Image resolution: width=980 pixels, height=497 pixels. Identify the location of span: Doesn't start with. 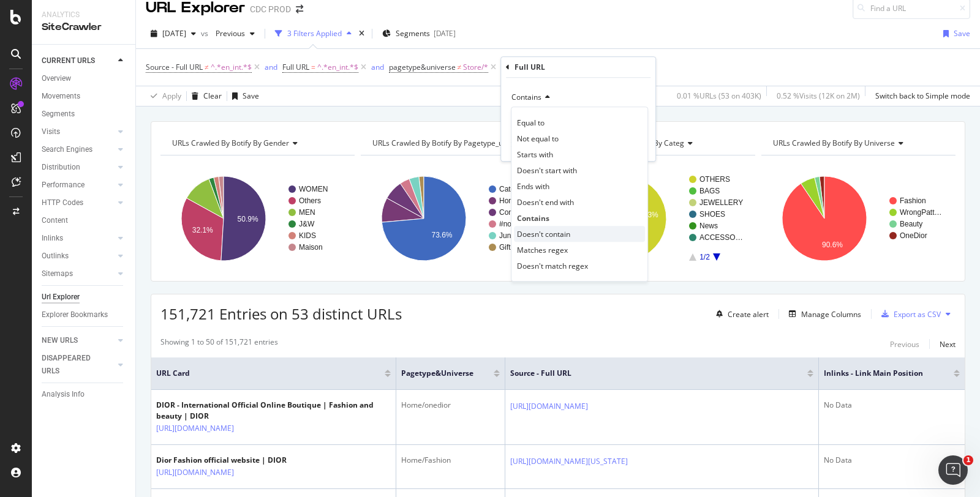
(547, 170).